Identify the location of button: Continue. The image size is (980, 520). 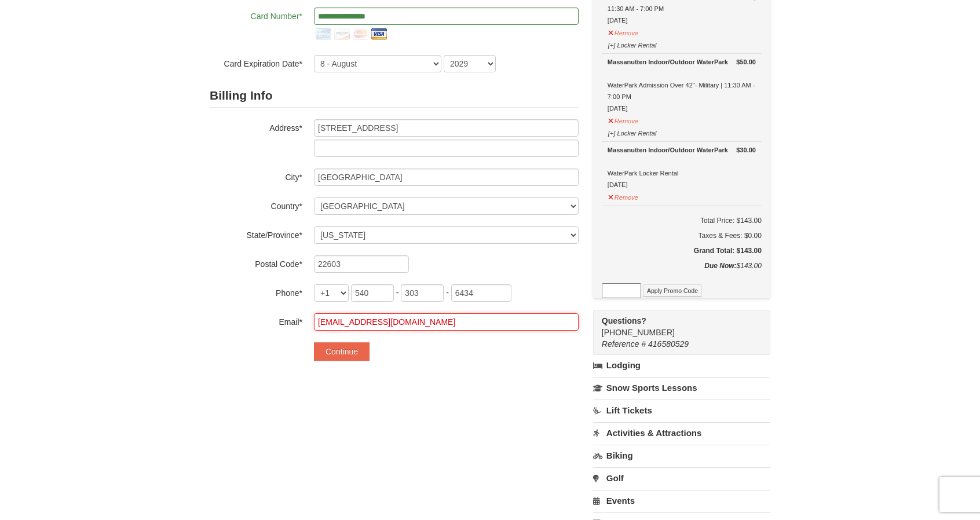
(342, 352).